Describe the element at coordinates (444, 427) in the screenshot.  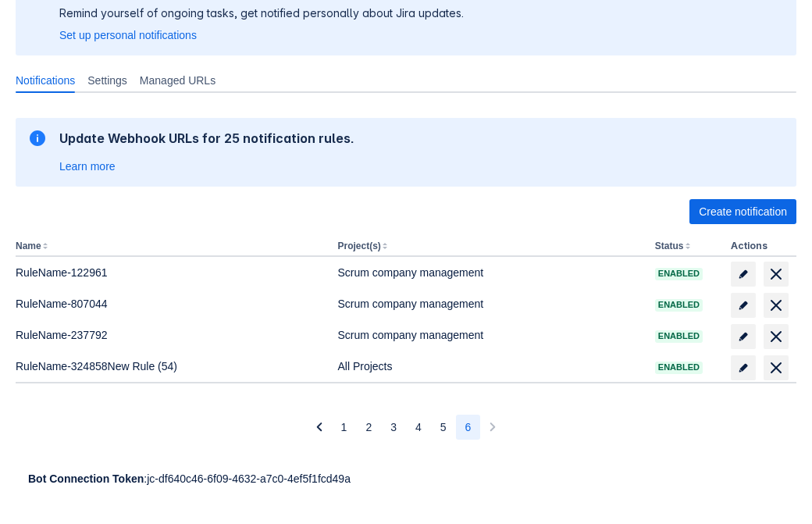
I see `button: Page 5` at that location.